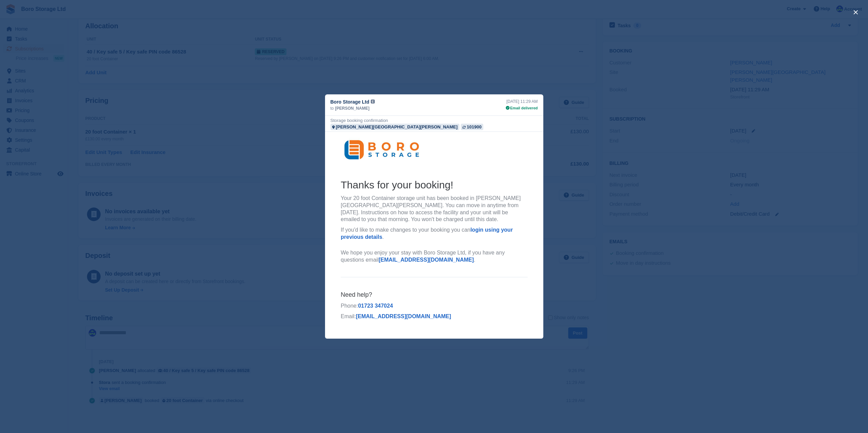 The height and width of the screenshot is (433, 868). I want to click on p: We hope you enjoy your stay with Boro Storage Ltd, if you have any questions email ., so click(109, 125).